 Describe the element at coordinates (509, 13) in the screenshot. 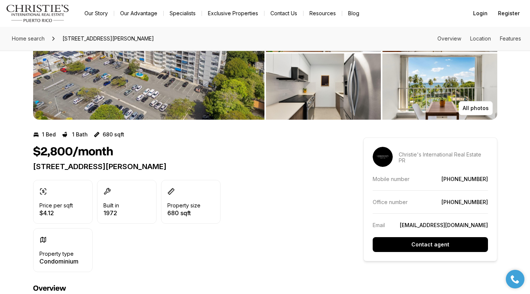

I see `button: Register` at that location.